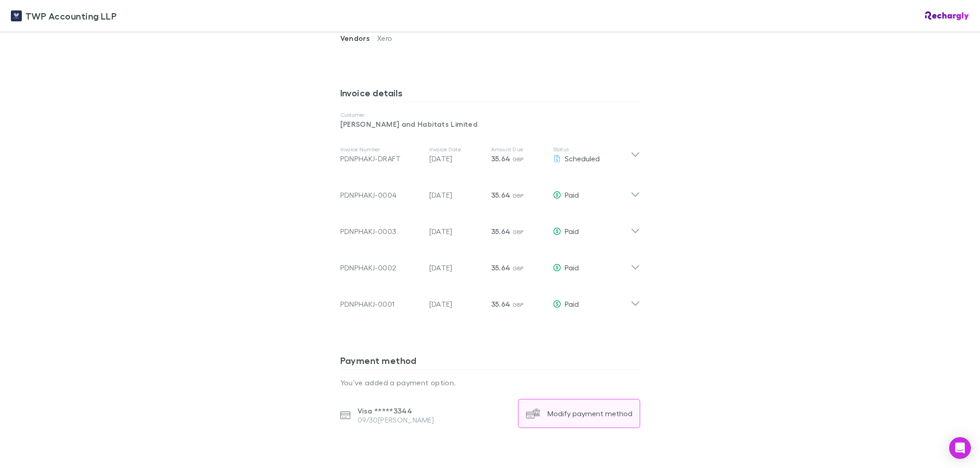 This screenshot has height=468, width=980. What do you see at coordinates (16, 16) in the screenshot?
I see `img: TWP Accounting LLP's Logo` at bounding box center [16, 16].